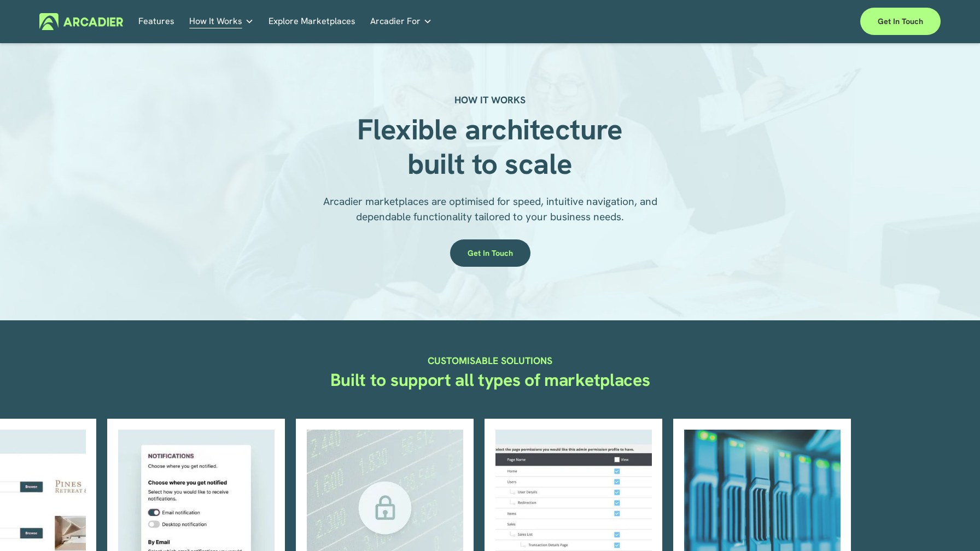 The width and height of the screenshot is (980, 551). I want to click on span: How It Works, so click(215, 22).